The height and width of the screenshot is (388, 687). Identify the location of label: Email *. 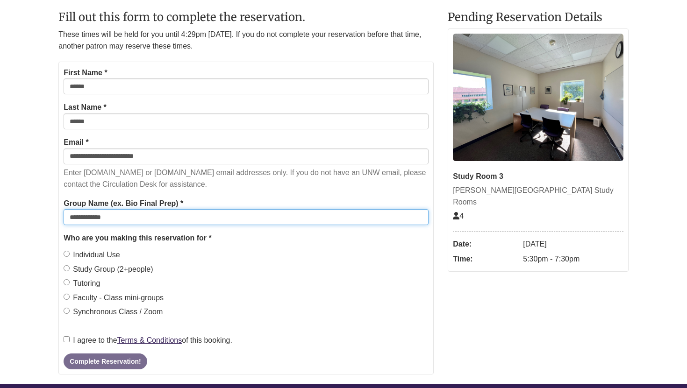
(76, 142).